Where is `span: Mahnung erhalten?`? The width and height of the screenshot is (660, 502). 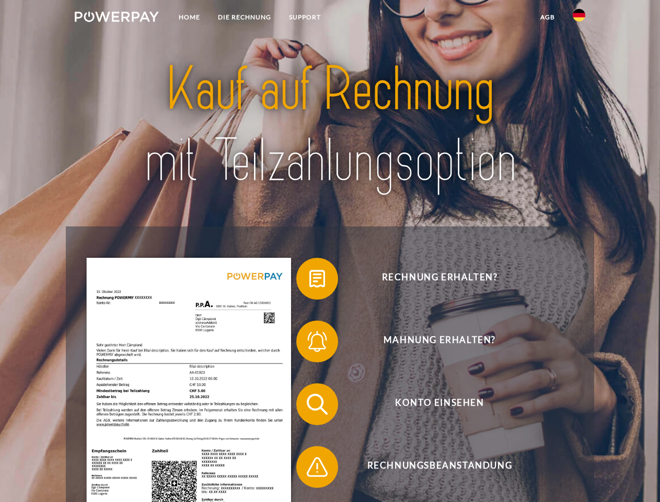
span: Mahnung erhalten? is located at coordinates (440, 341).